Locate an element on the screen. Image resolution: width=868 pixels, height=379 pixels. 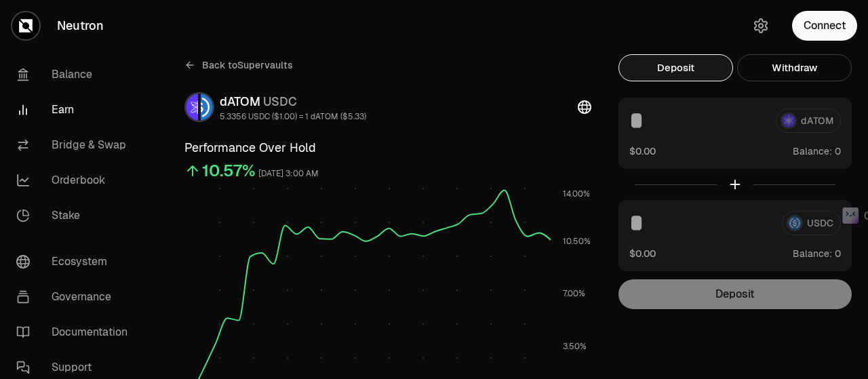
span: USDC is located at coordinates (280, 101).